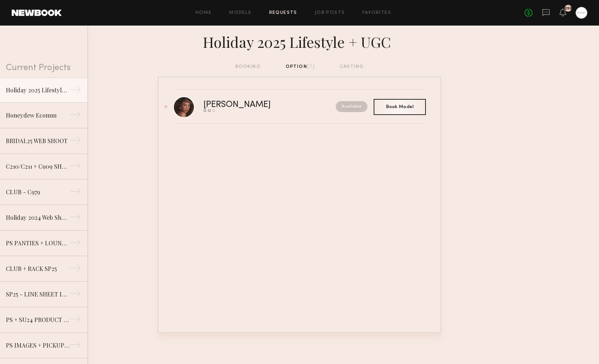 This screenshot has height=364, width=599. What do you see at coordinates (38, 269) in the screenshot?
I see `div: CLUB + RACK SP25` at bounding box center [38, 269].